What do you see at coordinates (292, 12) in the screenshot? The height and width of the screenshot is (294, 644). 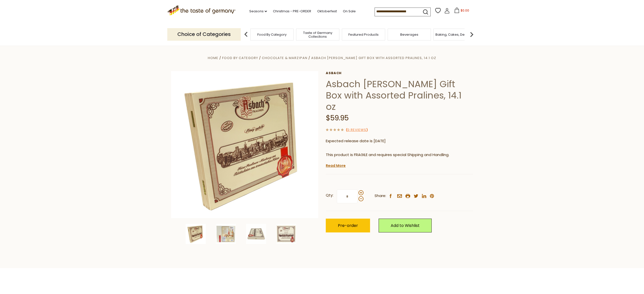 I see `a: Christmas - PRE-ORDER` at bounding box center [292, 12].